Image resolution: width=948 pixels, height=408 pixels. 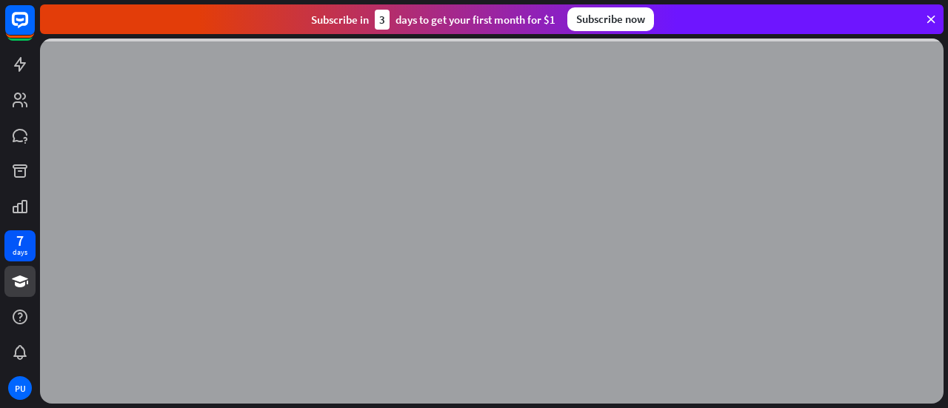 I want to click on div: 7, so click(x=20, y=241).